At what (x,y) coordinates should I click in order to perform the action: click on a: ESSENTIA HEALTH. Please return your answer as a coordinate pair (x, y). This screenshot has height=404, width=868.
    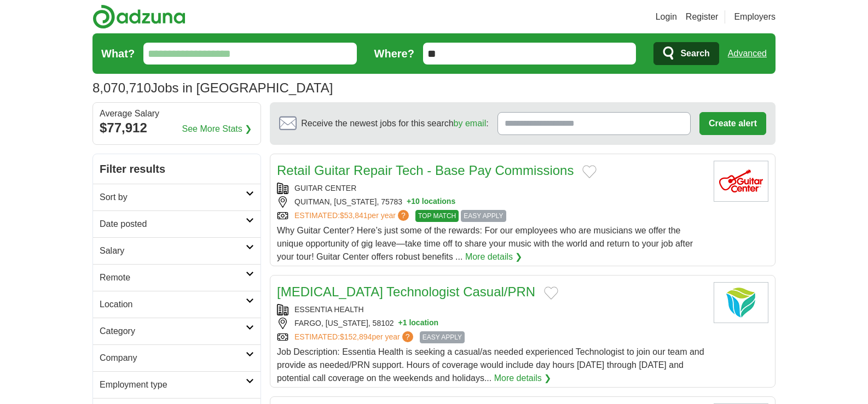
    Looking at the image, I should click on (329, 309).